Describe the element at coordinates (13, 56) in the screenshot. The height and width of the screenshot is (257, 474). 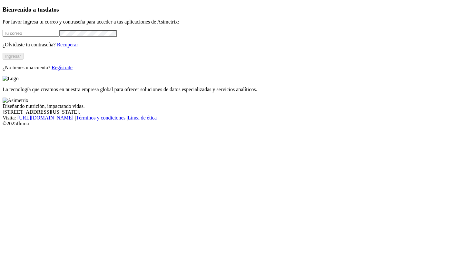
I see `button: Ingresar` at that location.